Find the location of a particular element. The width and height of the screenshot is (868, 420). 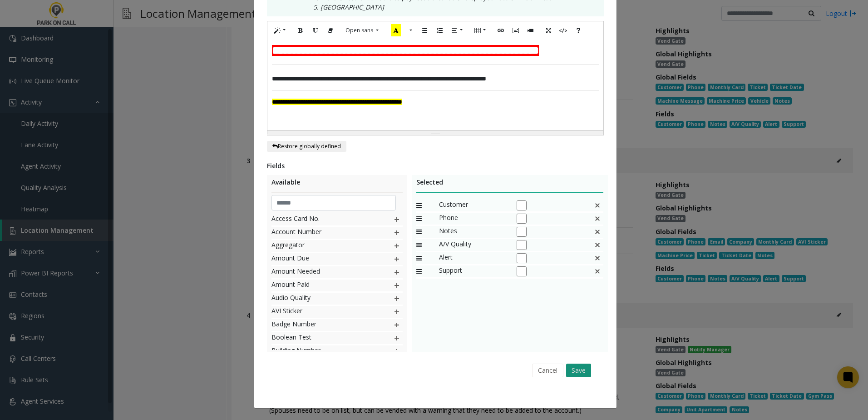

button: Code View is located at coordinates (564, 30).